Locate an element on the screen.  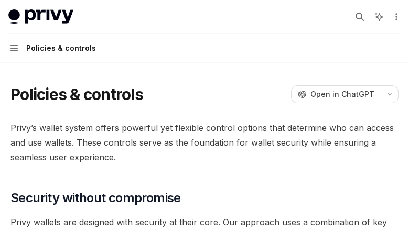
span: Security without compromise is located at coordinates (95, 198).